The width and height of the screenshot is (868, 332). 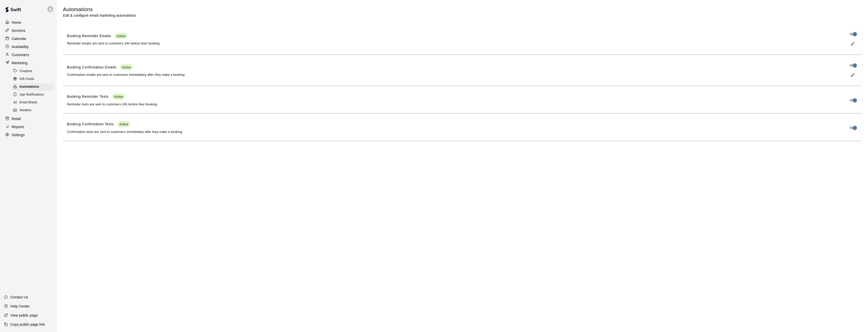 What do you see at coordinates (25, 111) in the screenshot?
I see `span: Senders` at bounding box center [25, 111].